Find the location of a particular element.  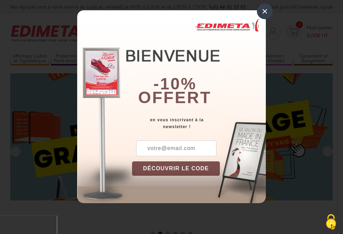

img: Cookies (fenêtre modale) is located at coordinates (331, 222).